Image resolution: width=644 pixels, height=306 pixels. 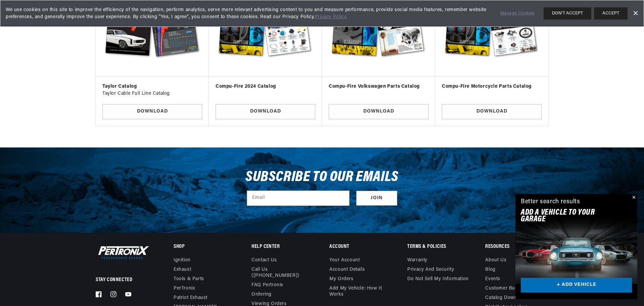 What do you see at coordinates (507, 298) in the screenshot?
I see `a: Catalog Downloads` at bounding box center [507, 298].